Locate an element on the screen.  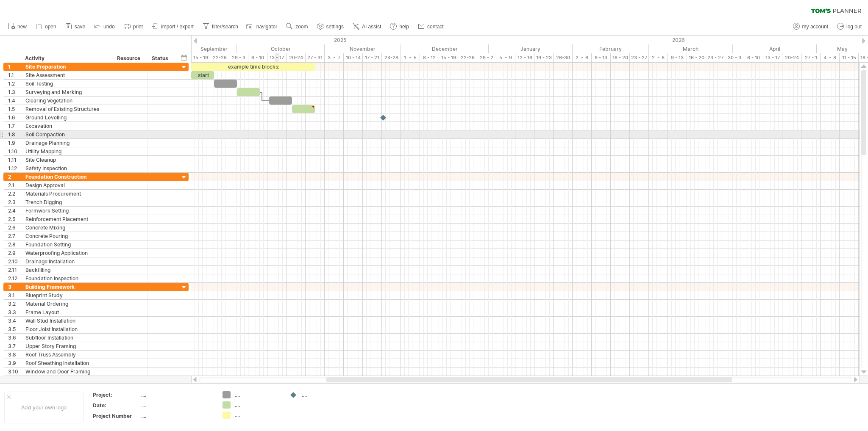
div: Foundation Construction is located at coordinates (67, 176).